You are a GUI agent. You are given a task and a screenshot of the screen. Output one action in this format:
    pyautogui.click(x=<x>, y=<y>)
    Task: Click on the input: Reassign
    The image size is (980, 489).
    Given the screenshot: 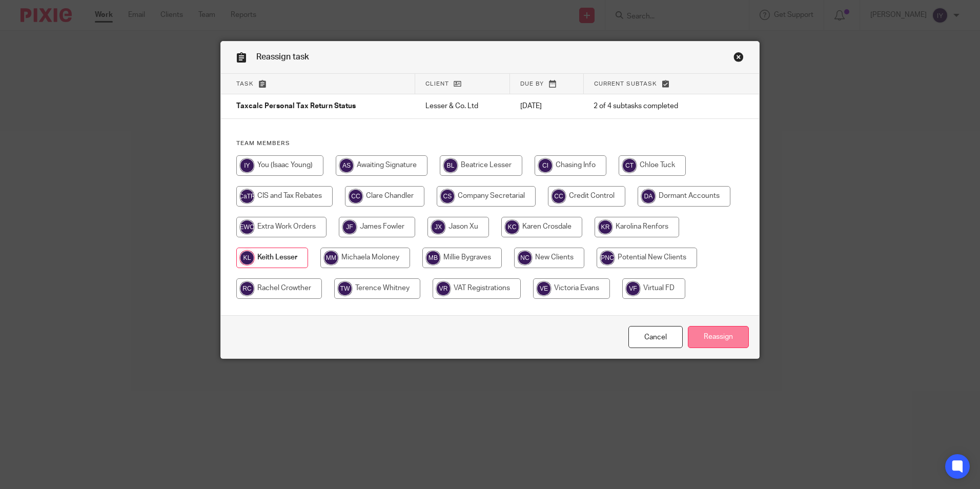 What is the action you would take?
    pyautogui.click(x=718, y=337)
    